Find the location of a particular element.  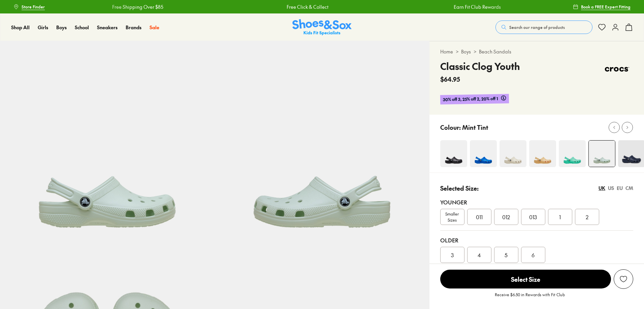

span: Store Finder is located at coordinates (33, 7).